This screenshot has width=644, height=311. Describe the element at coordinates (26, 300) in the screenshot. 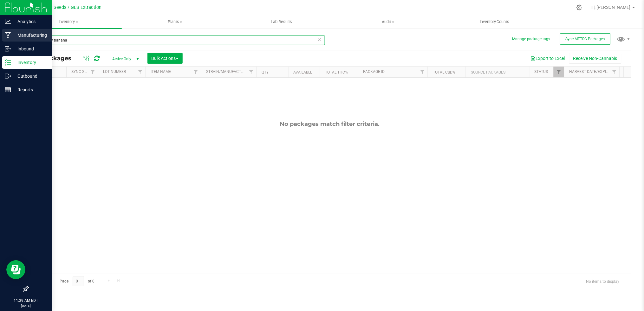

I see `p: 11:39 AM EDT` at that location.